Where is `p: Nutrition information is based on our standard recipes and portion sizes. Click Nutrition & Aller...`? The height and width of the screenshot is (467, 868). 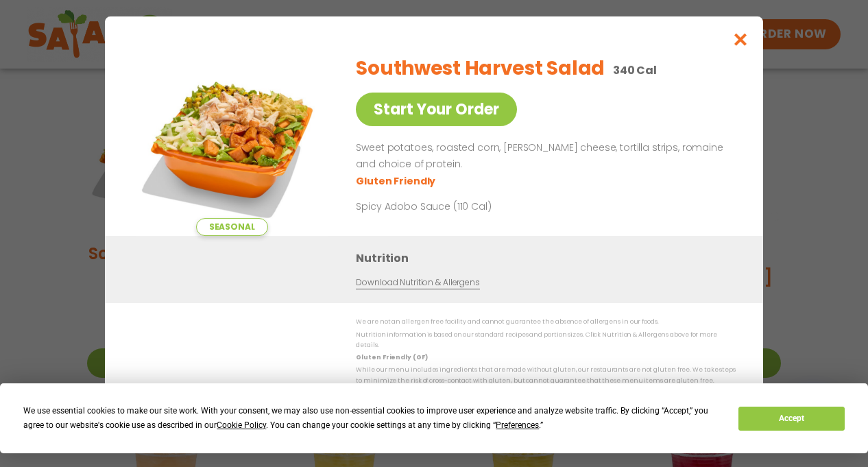 p: Nutrition information is based on our standard recipes and portion sizes. Click Nutrition & Aller... is located at coordinates (546, 339).